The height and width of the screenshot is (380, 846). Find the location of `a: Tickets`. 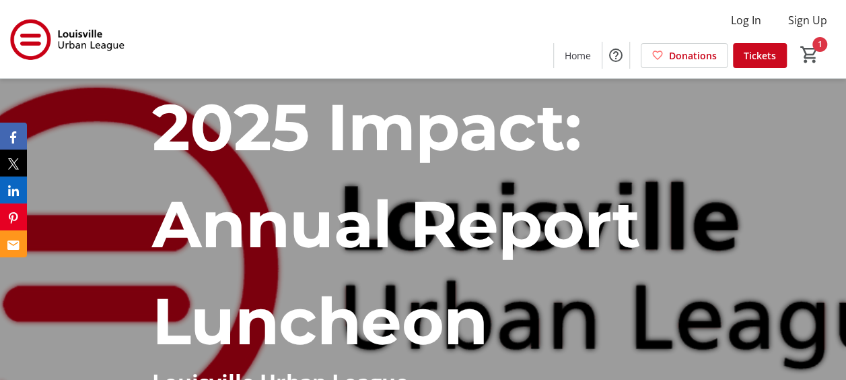

a: Tickets is located at coordinates (760, 55).